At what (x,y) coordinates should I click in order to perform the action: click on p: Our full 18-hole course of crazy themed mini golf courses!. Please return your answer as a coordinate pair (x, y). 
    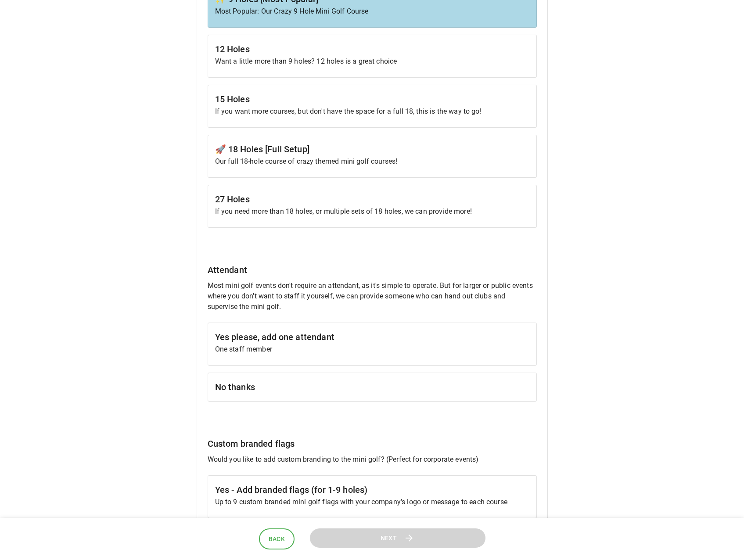
    Looking at the image, I should click on (372, 162).